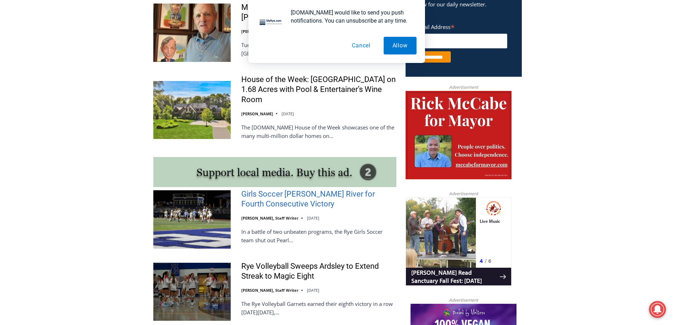 The height and width of the screenshot is (325, 673). What do you see at coordinates (361, 46) in the screenshot?
I see `button: Cancel` at bounding box center [361, 46].